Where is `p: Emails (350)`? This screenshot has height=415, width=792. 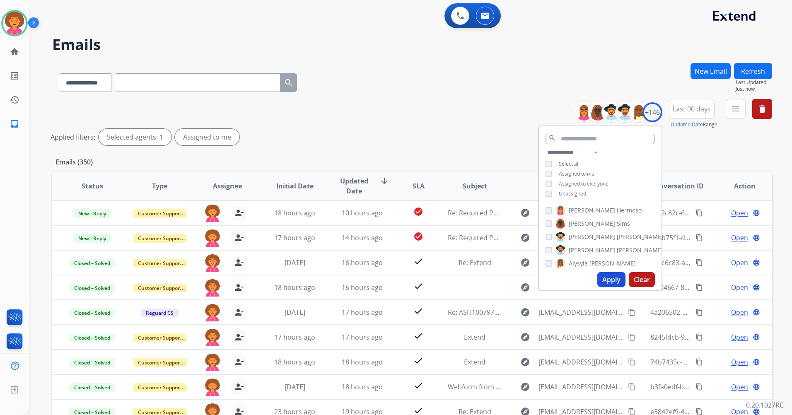 p: Emails (350) is located at coordinates (74, 162).